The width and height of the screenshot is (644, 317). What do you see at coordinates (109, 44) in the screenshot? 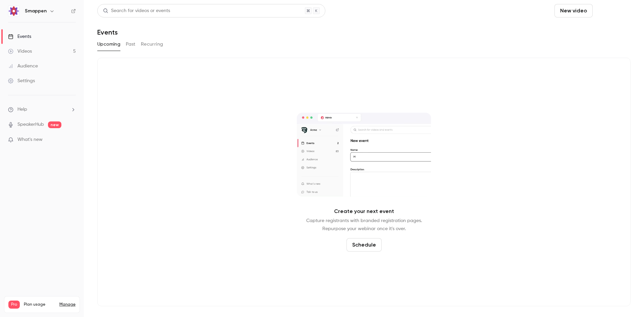
I see `button: Upcoming` at bounding box center [109, 44].